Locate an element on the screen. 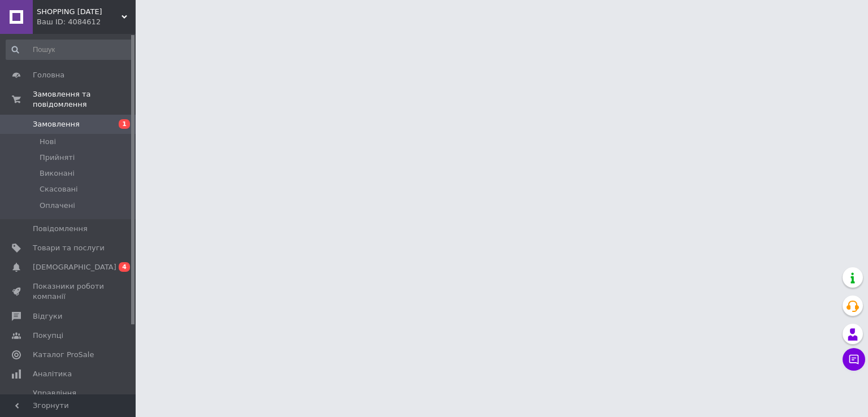  span: Товари та послуги is located at coordinates (68, 248).